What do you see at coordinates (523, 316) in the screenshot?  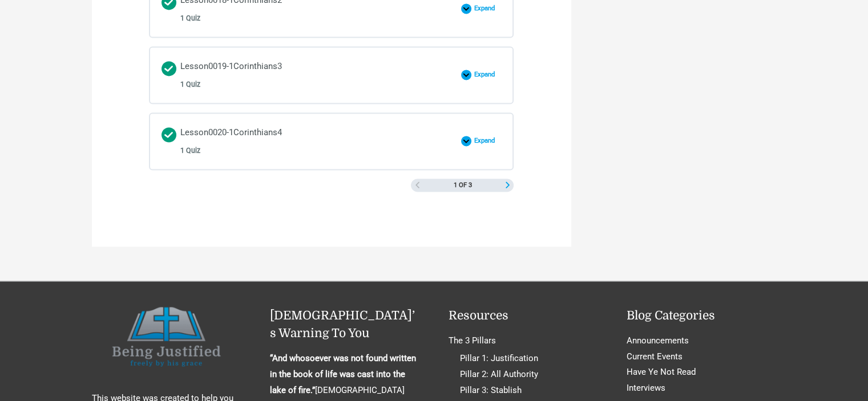 I see `h2: Resources` at bounding box center [523, 316].